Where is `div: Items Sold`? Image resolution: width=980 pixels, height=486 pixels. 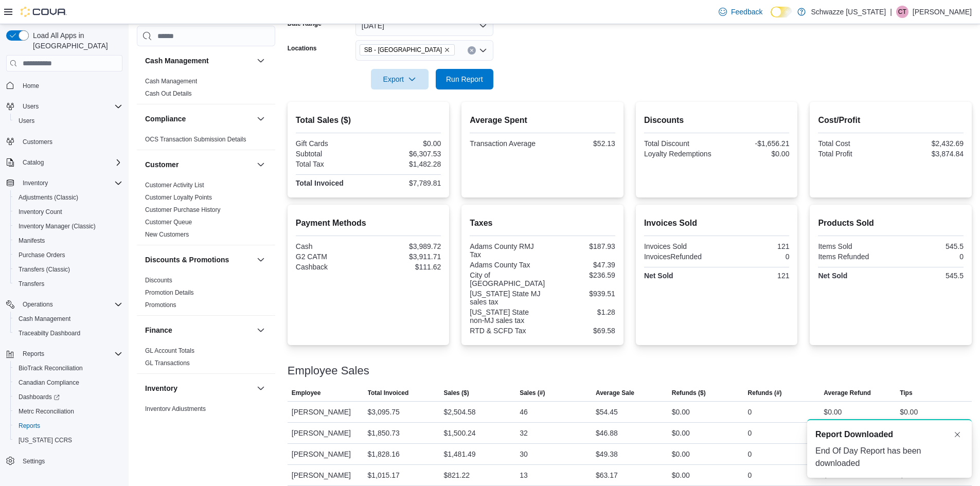
div: Items Sold is located at coordinates (853, 246).